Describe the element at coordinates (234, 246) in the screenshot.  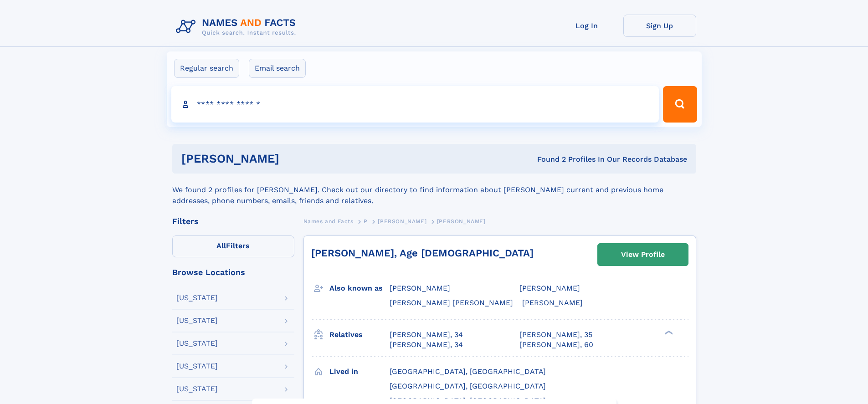
I see `label: Filters` at that location.